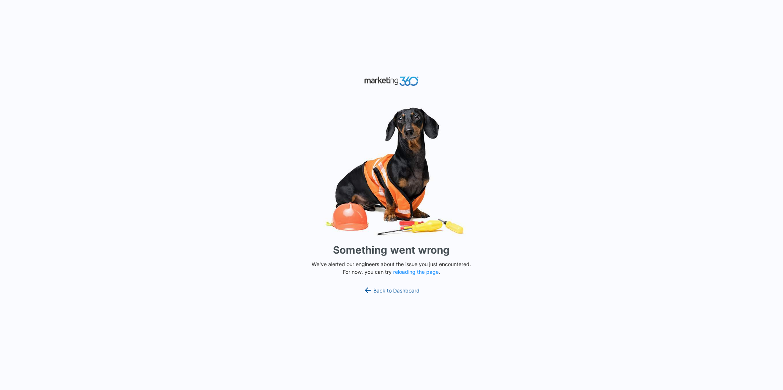  I want to click on img: Marketing 360 Logo, so click(392, 81).